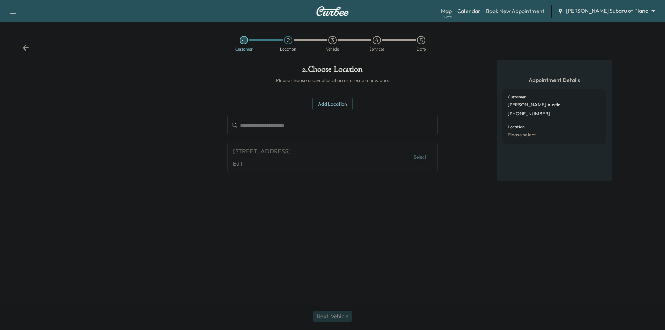 This screenshot has height=330, width=665. Describe the element at coordinates (515, 11) in the screenshot. I see `a: Book New Appointment` at that location.